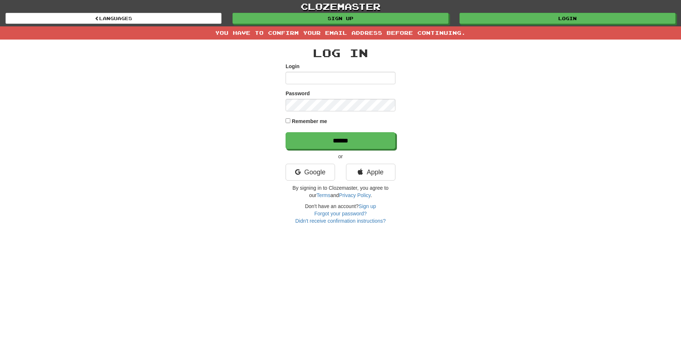 The image size is (681, 337). Describe the element at coordinates (340, 213) in the screenshot. I see `div: Don't have an account?` at that location.